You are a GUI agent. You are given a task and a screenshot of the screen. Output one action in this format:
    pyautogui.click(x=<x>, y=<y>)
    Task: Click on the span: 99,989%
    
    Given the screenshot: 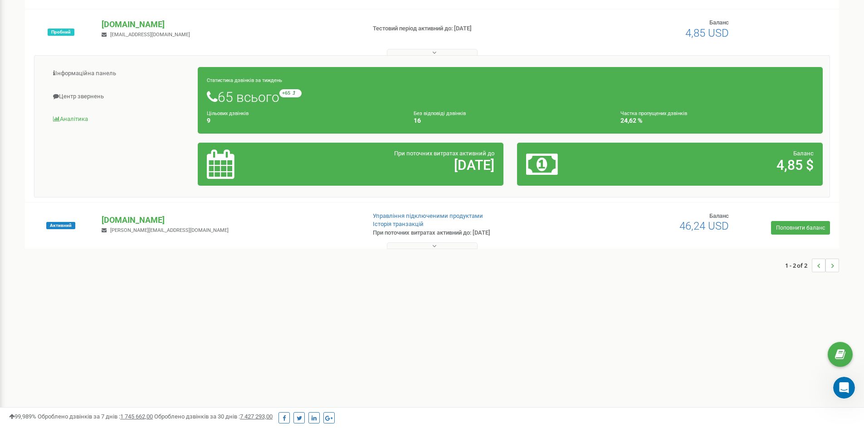 What is the action you would take?
    pyautogui.click(x=23, y=417)
    